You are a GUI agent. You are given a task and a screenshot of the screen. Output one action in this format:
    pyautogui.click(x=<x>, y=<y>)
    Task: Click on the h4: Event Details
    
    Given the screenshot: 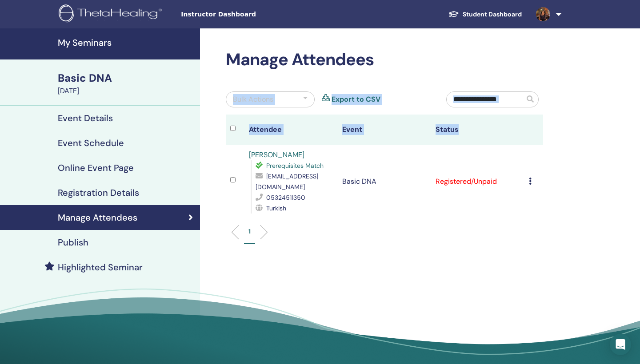 What is the action you would take?
    pyautogui.click(x=86, y=118)
    